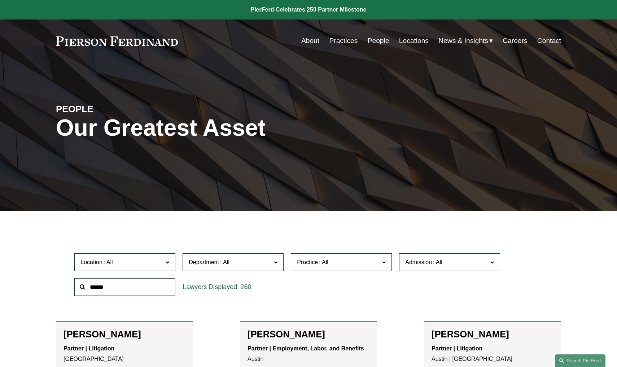  I want to click on a: Careers, so click(514, 41).